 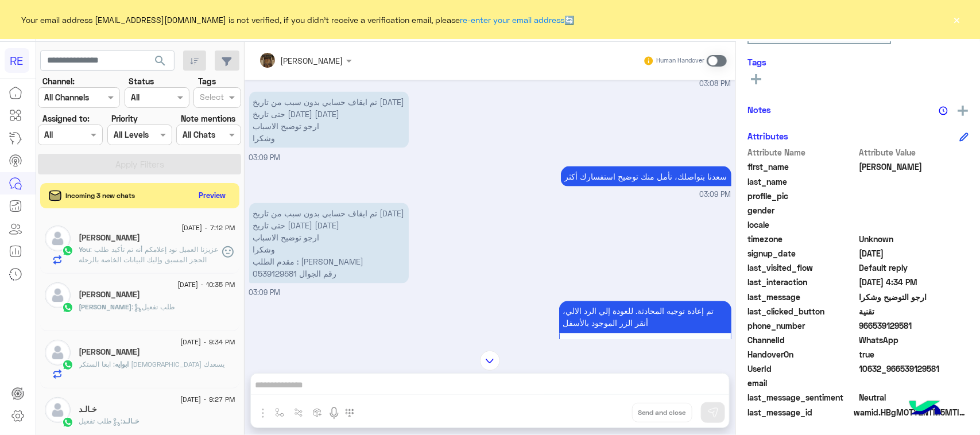 What do you see at coordinates (914, 340) in the screenshot?
I see `span: 2` at bounding box center [914, 340].